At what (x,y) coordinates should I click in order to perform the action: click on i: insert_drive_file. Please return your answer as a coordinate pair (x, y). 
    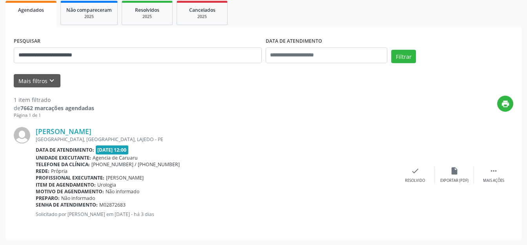
    Looking at the image, I should click on (454, 171).